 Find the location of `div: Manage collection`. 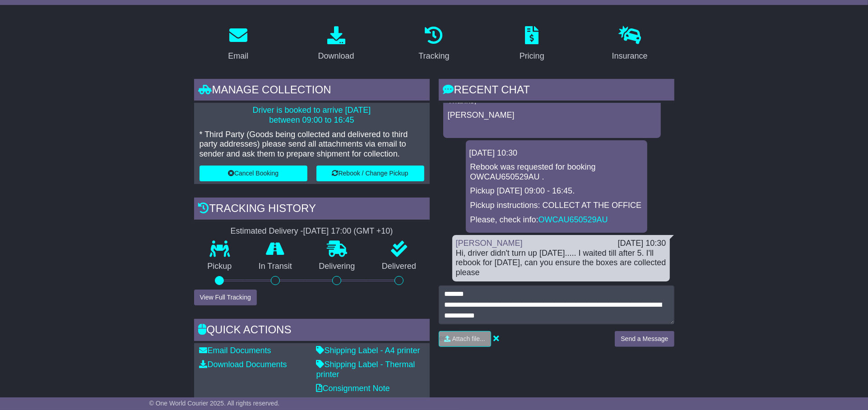

div: Manage collection is located at coordinates (312, 91).